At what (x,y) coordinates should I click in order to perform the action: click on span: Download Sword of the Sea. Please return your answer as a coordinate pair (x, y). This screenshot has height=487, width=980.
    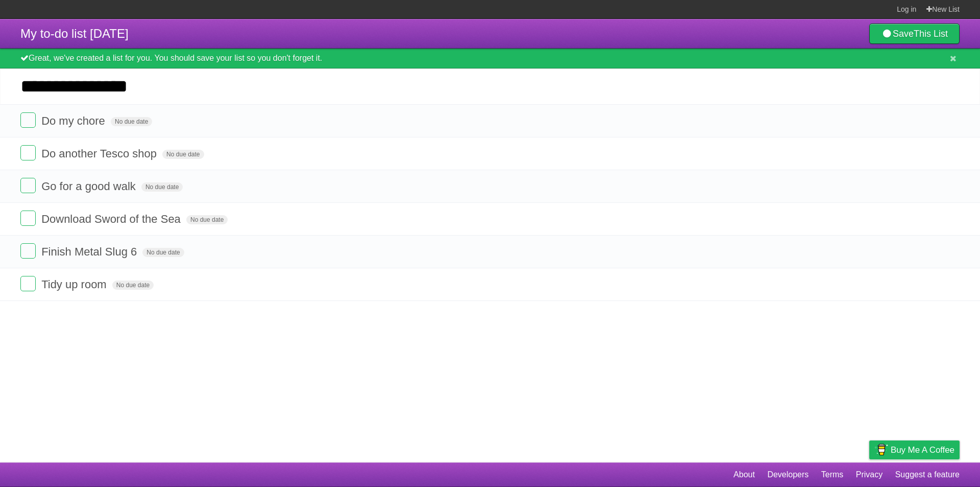
    Looking at the image, I should click on (113, 219).